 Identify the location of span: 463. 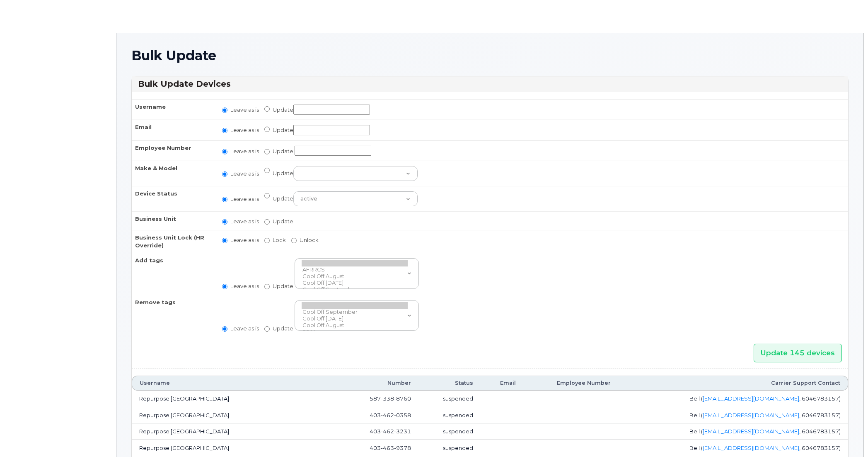
(388, 448).